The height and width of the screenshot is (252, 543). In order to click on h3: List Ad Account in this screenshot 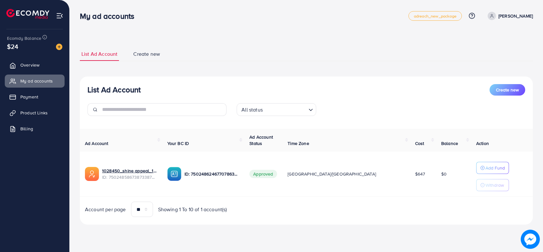, I will do `click(114, 89)`.